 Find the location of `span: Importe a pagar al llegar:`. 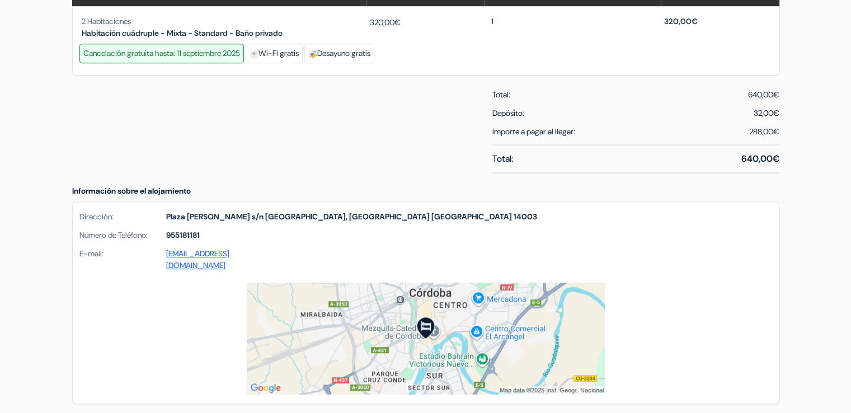

span: Importe a pagar al llegar: is located at coordinates (534, 131).